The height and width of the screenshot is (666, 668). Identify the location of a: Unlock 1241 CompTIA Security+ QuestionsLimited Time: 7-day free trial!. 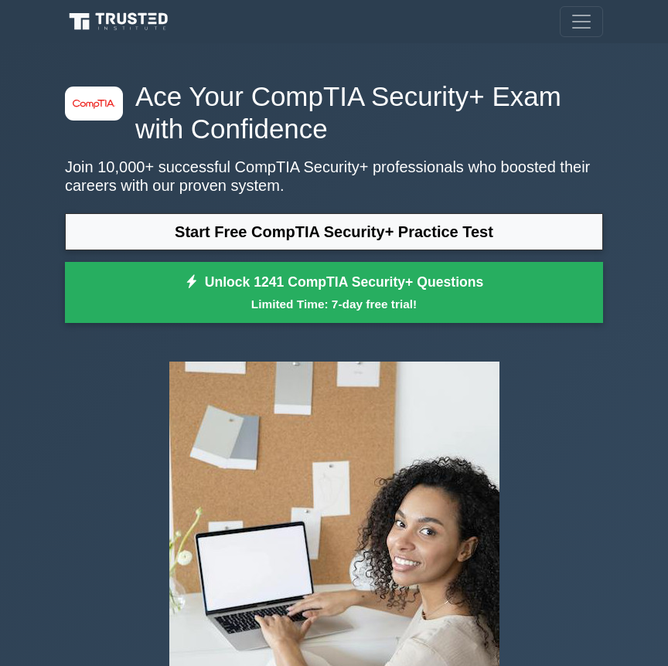
(334, 293).